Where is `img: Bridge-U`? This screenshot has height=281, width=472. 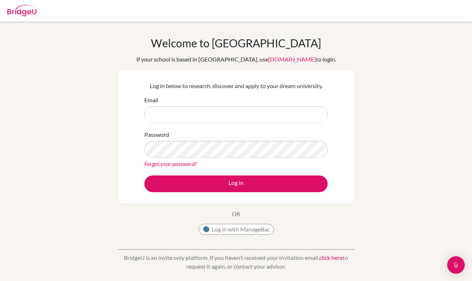
img: Bridge-U is located at coordinates (22, 11).